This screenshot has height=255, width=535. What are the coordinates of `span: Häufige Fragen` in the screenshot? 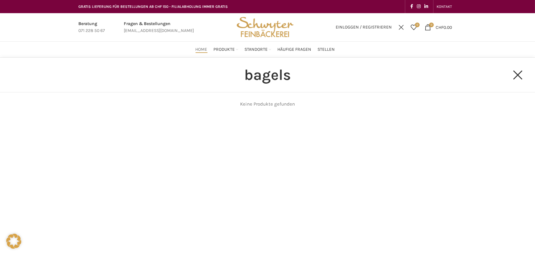 It's located at (295, 50).